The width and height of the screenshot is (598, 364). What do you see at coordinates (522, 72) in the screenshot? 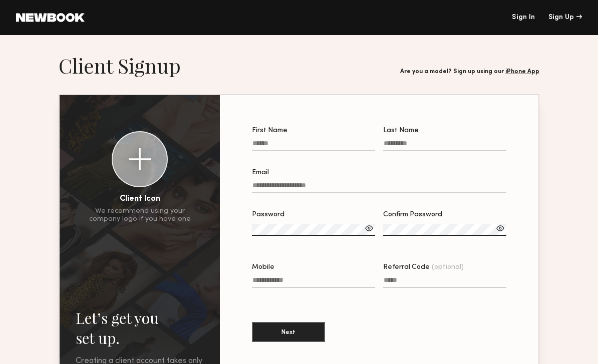
I see `a: iPhone App` at bounding box center [522, 72].